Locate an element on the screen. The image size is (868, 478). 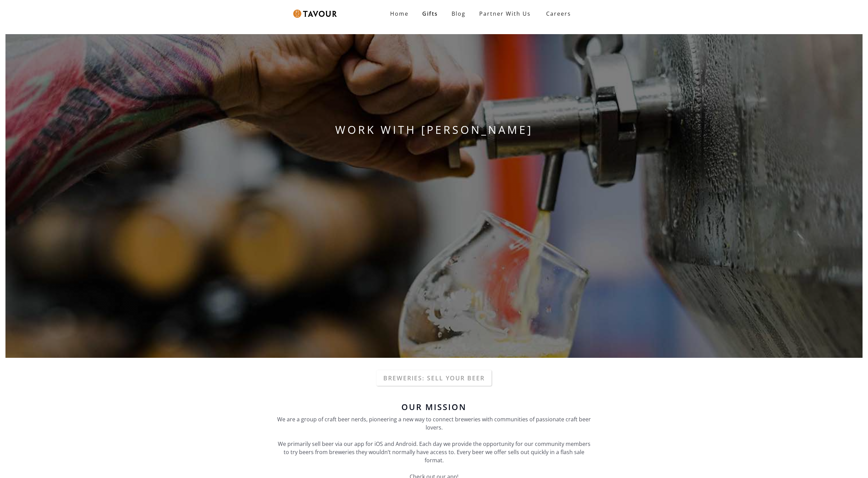
a: Breweries: Sell your beer is located at coordinates (434, 378).